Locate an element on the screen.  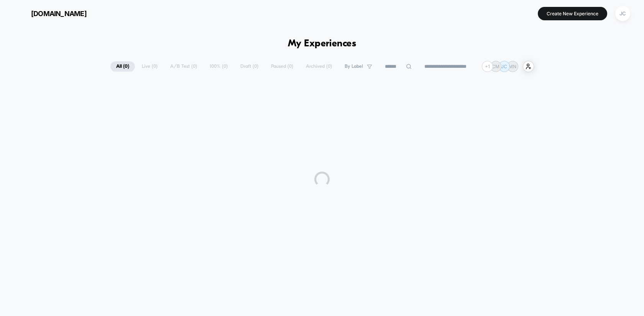
h1: My Experiences is located at coordinates (322, 44).